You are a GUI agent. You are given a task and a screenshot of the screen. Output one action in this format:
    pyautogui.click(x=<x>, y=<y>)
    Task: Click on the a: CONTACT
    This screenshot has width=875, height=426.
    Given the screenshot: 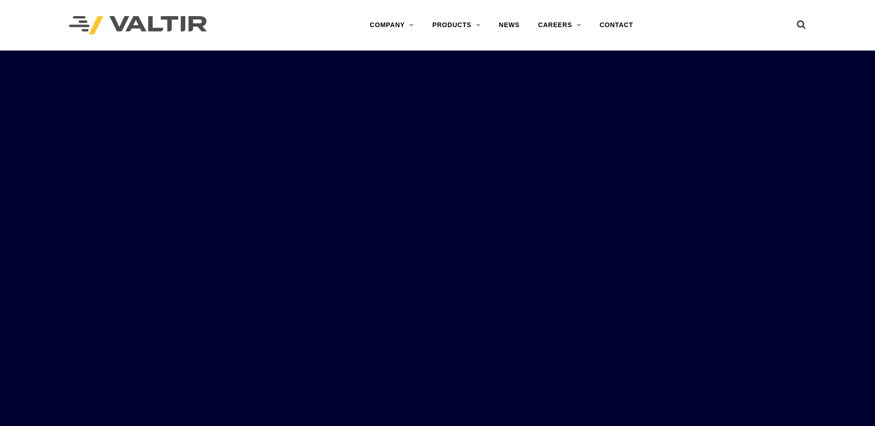 What is the action you would take?
    pyautogui.click(x=616, y=25)
    